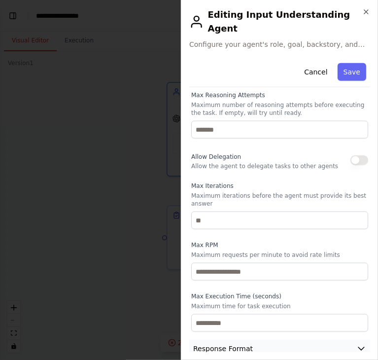 The width and height of the screenshot is (378, 360). I want to click on label: Max RPM, so click(280, 245).